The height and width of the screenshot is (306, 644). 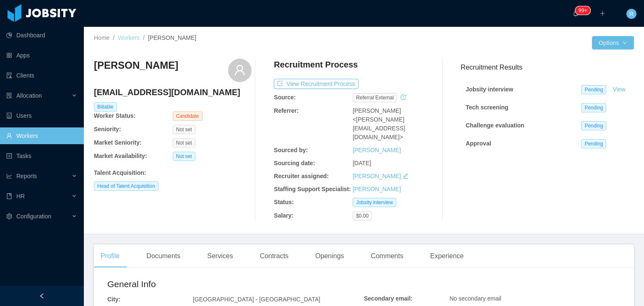 I want to click on i: icon: user, so click(x=240, y=70).